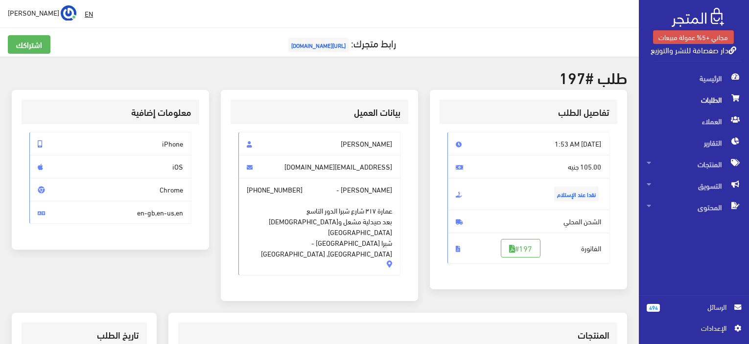 The image size is (749, 344). Describe the element at coordinates (693, 143) in the screenshot. I see `a: التقارير` at that location.